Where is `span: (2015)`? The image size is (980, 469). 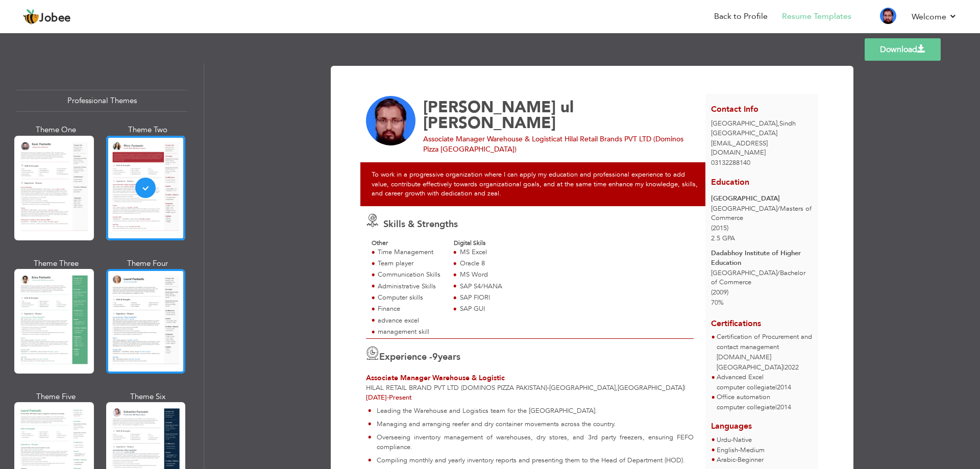
span: (2015) is located at coordinates (720, 228).